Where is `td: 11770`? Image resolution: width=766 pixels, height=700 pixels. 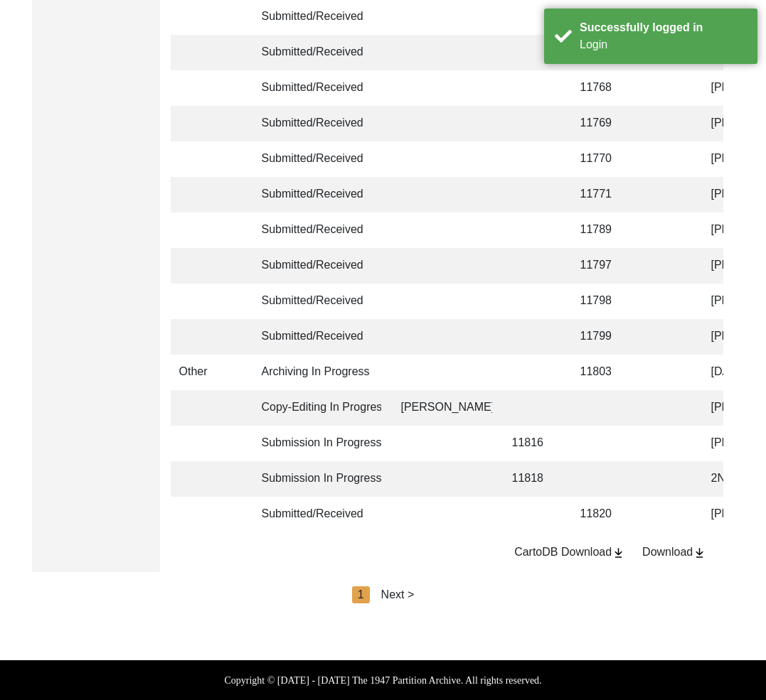 td: 11770 is located at coordinates (604, 159).